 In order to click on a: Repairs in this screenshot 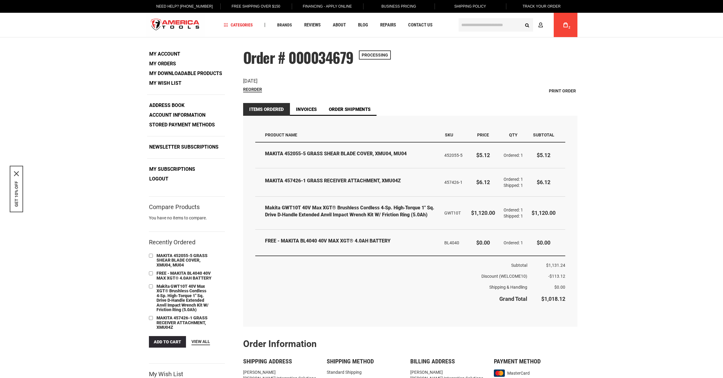, I will do `click(388, 25)`.